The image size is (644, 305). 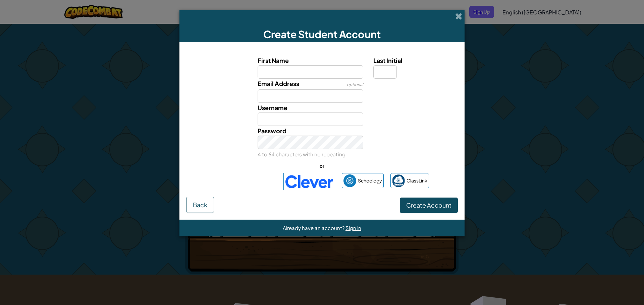 What do you see at coordinates (272, 108) in the screenshot?
I see `span: Username` at bounding box center [272, 108].